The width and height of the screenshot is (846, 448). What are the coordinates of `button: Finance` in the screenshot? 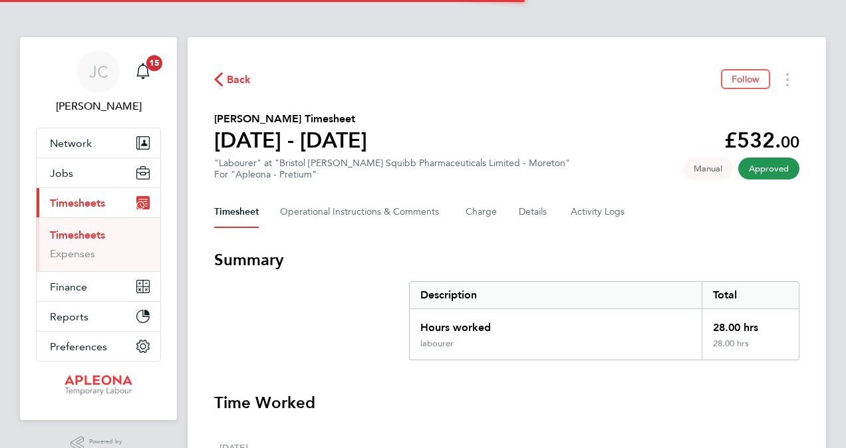 It's located at (98, 287).